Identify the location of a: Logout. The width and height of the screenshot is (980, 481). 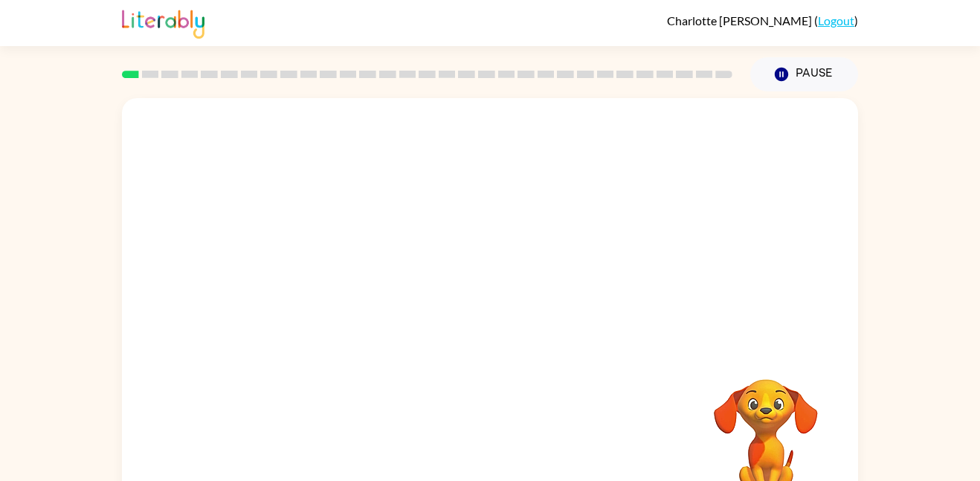
(836, 20).